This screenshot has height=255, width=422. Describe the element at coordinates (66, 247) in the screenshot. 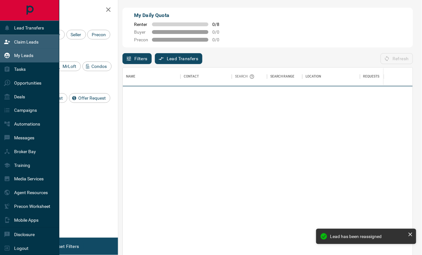

I see `button: Reset Filters` at that location.